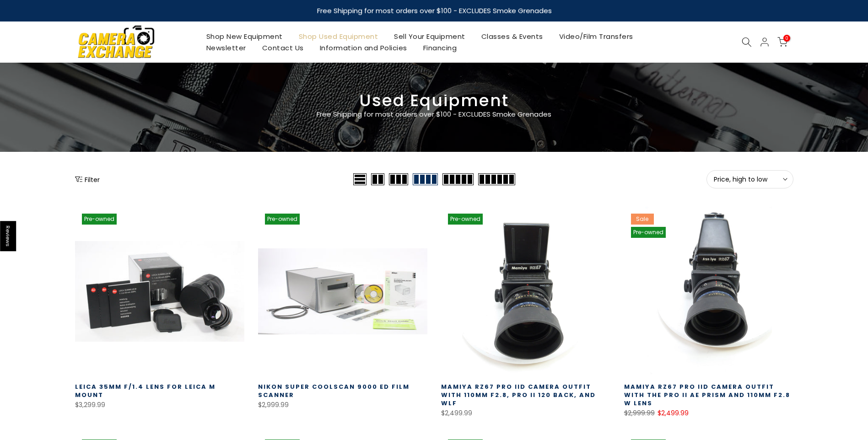 This screenshot has height=440, width=868. Describe the element at coordinates (283, 48) in the screenshot. I see `a: Contact Us` at that location.